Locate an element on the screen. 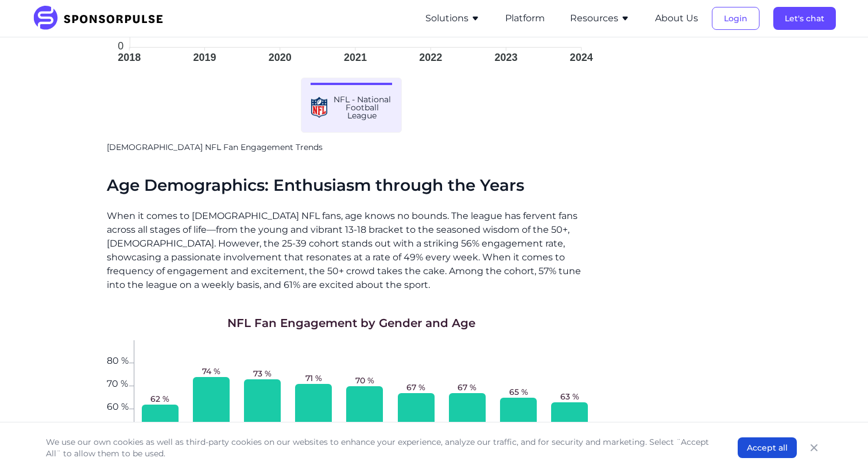  span: 71 % is located at coordinates (313, 378).